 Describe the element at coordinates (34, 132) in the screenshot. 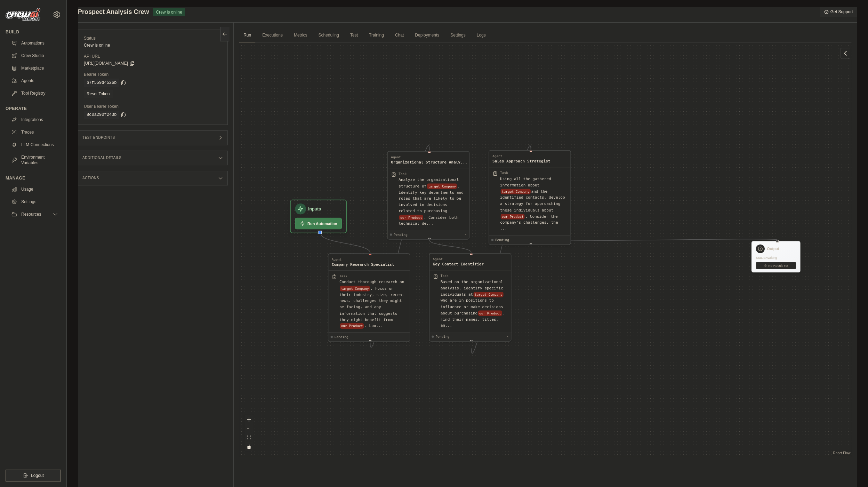

I see `a: Traces` at that location.